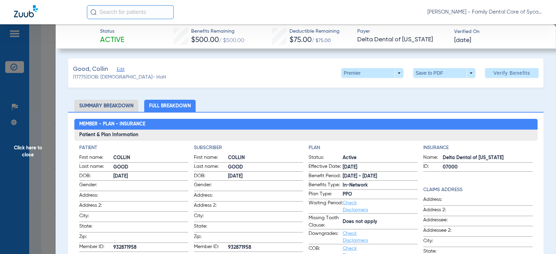 The height and width of the screenshot is (254, 556). I want to click on app-breakdown-title: Plan, so click(363, 148).